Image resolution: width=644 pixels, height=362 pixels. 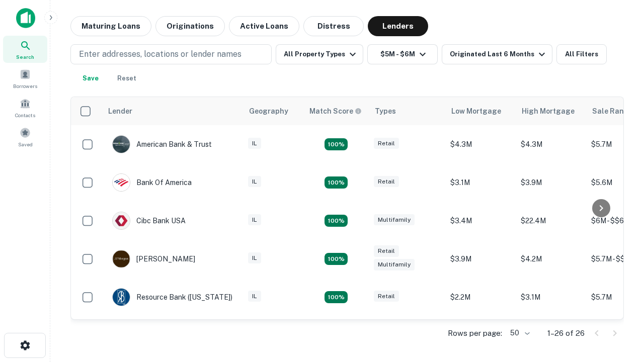 What do you see at coordinates (498, 54) in the screenshot?
I see `button: Originated Last 6 Months` at bounding box center [498, 54].